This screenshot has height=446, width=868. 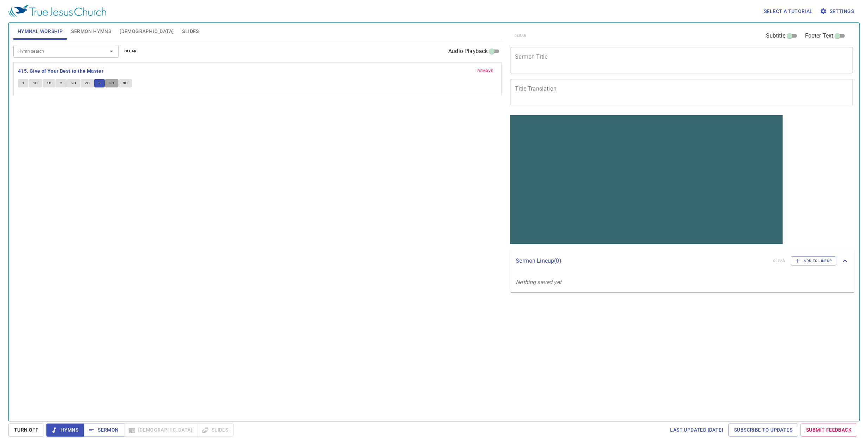 I want to click on button: 415. Give of Your Best to the Master, so click(x=61, y=71).